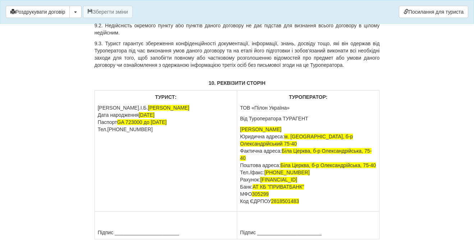 This screenshot has width=474, height=240. I want to click on span: АТ КБ "ПРИВАТБАНК", so click(278, 187).